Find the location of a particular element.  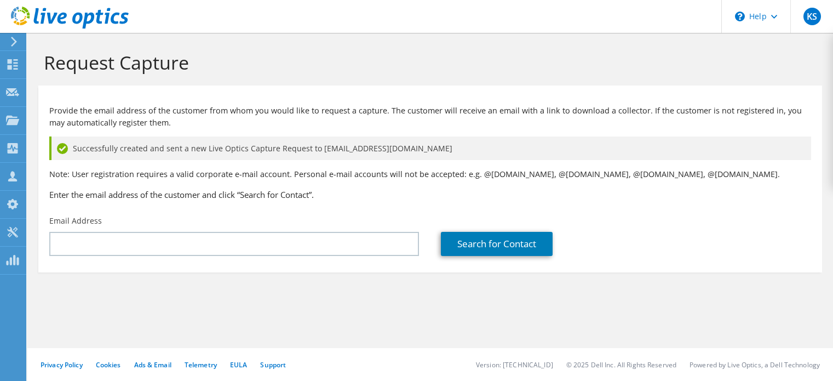

p: Provide the email address of the customer from whom you would like to request a capture. The cust... is located at coordinates (430, 117).